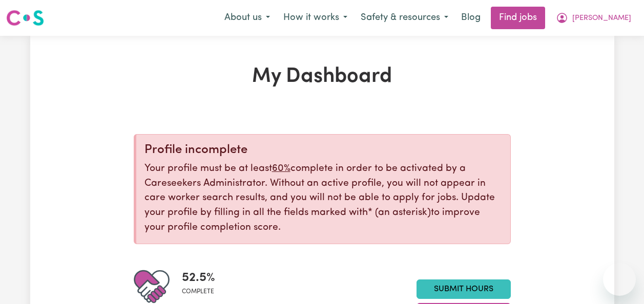 The height and width of the screenshot is (304, 644). I want to click on div: Profile incomplete, so click(323, 150).